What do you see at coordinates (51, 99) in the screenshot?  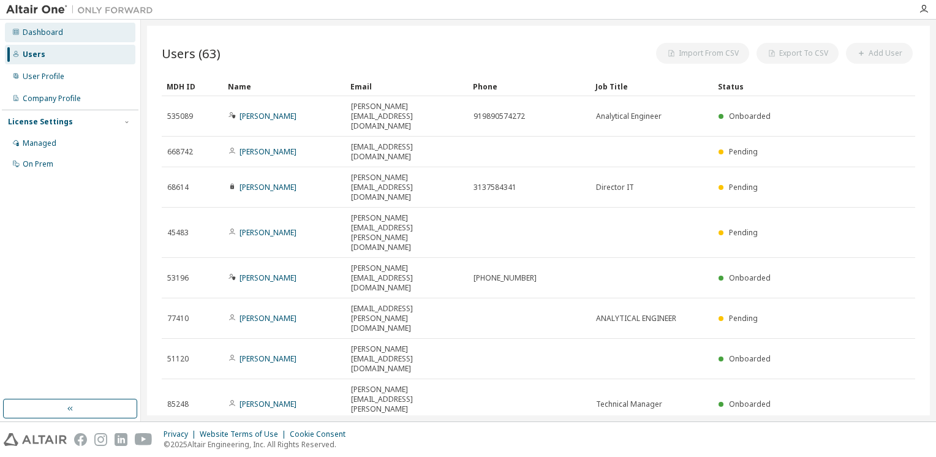 I see `div: Company Profile` at bounding box center [51, 99].